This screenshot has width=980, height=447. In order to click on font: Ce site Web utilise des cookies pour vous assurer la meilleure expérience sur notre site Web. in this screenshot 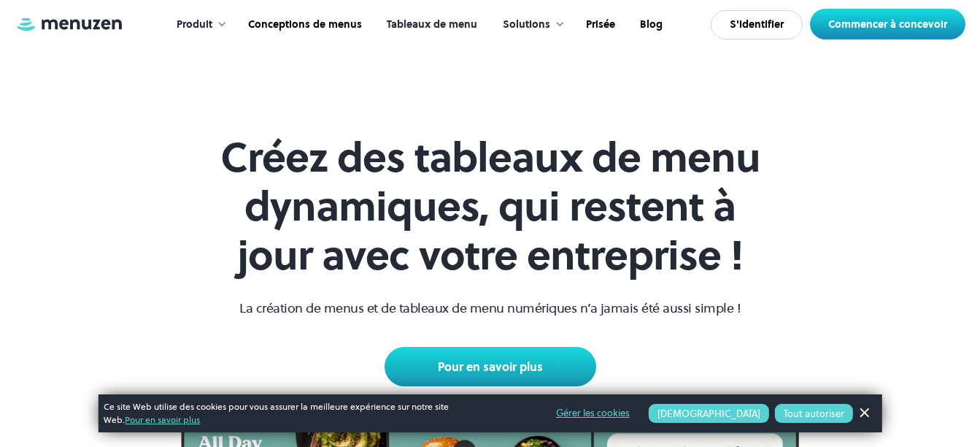, I will do `click(276, 413)`.